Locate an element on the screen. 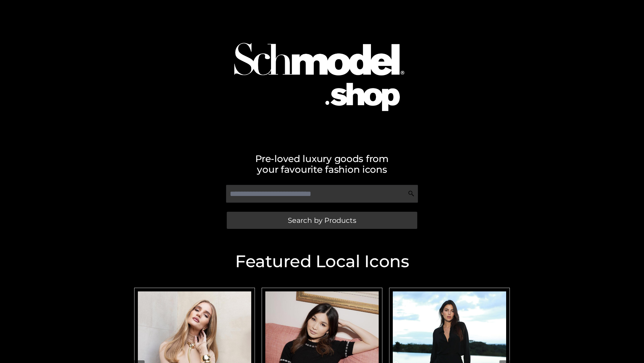  h2: Featured Local Icons​ is located at coordinates (322, 261).